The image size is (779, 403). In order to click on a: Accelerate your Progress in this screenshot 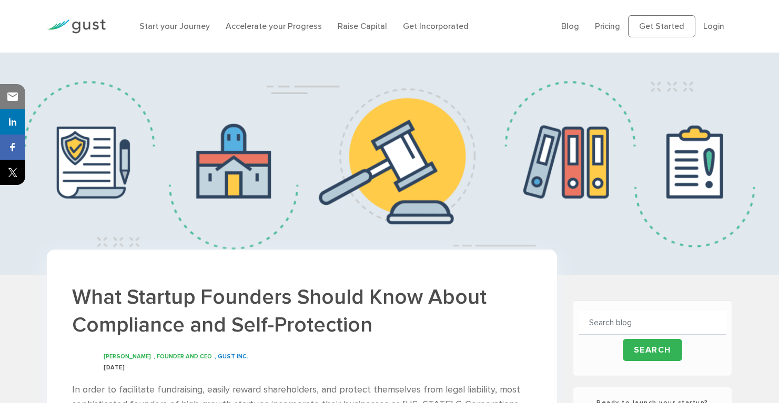, I will do `click(273, 26)`.